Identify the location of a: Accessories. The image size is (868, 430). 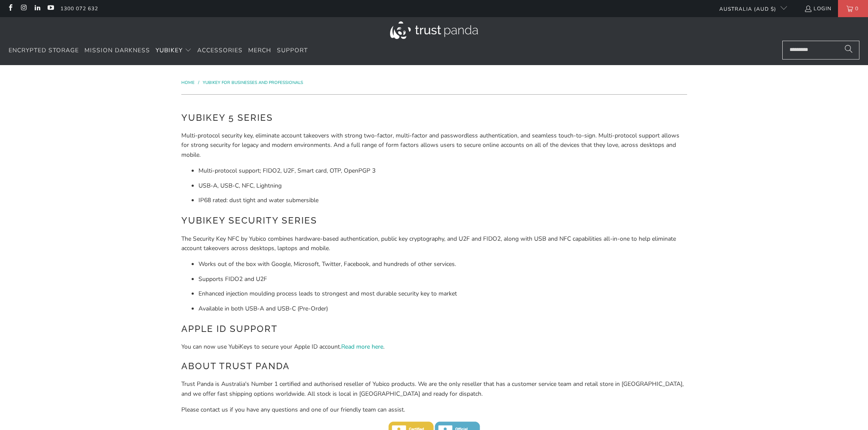
(220, 50).